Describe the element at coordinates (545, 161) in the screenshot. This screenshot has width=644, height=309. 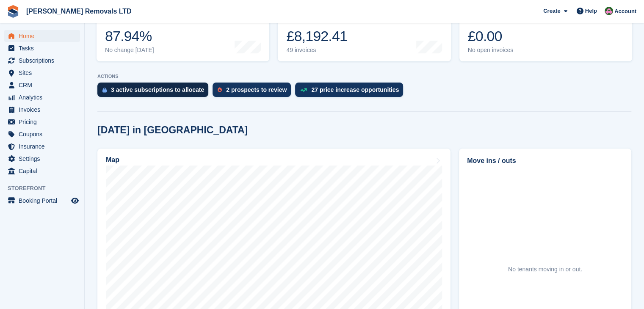
I see `h2: Move ins / outs` at that location.